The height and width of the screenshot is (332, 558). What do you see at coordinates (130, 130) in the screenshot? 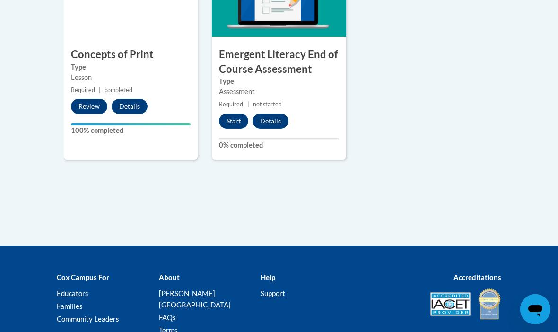
I see `label: 100% completed` at bounding box center [130, 130].